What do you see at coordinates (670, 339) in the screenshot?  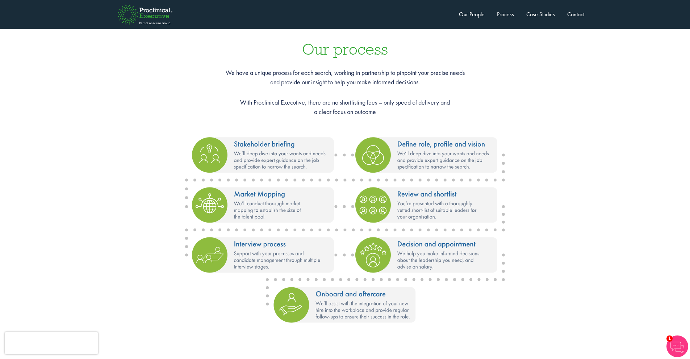 I see `span: 1` at bounding box center [670, 339].